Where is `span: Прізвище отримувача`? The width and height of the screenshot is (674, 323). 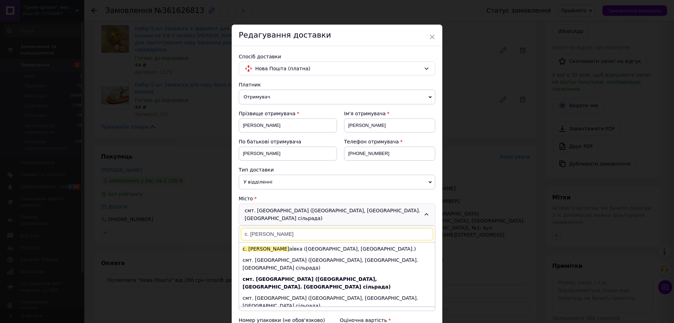
span: Прізвище отримувача is located at coordinates (267, 113).